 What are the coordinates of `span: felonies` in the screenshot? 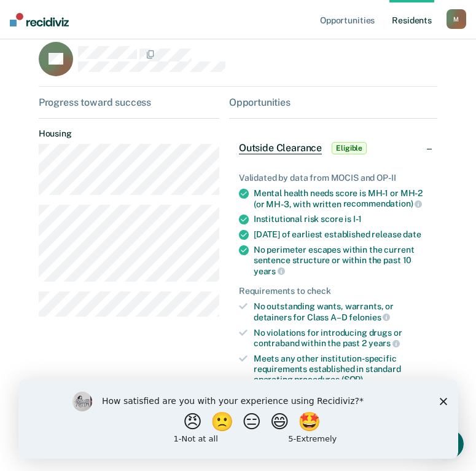 It's located at (369, 317).